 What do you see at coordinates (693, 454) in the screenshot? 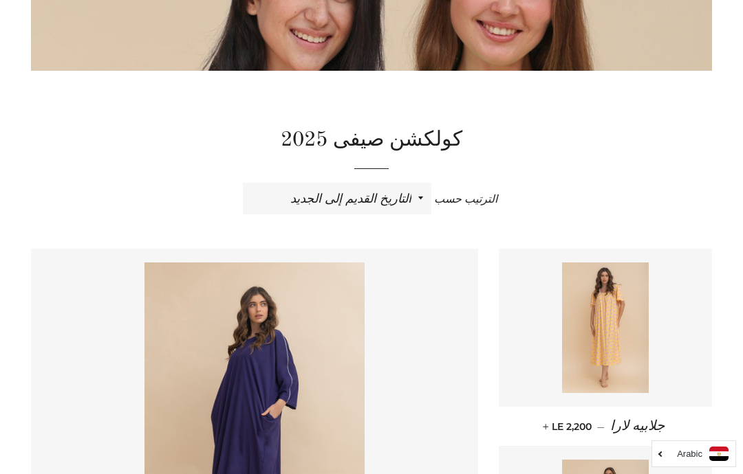
I see `a: Arabic` at bounding box center [693, 454].